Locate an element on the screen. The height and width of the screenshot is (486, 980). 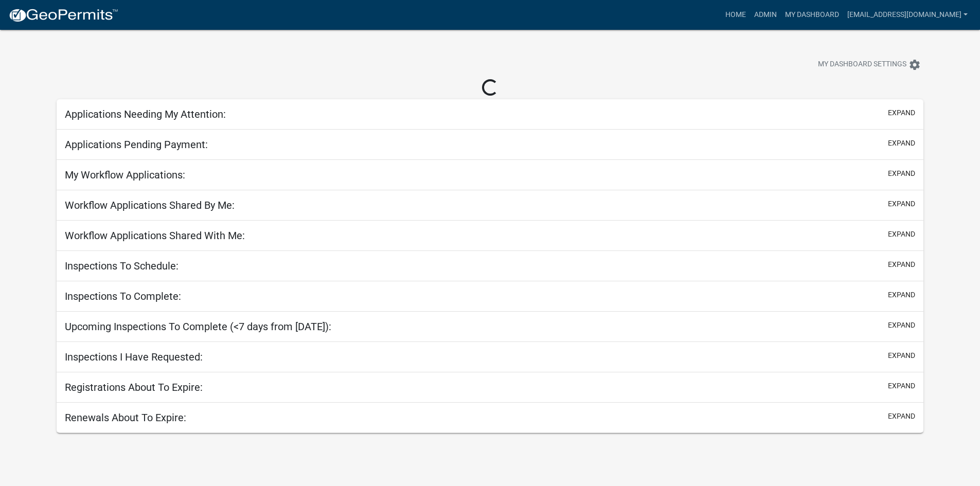
h5: Workflow Applications Shared With Me: is located at coordinates (155, 236).